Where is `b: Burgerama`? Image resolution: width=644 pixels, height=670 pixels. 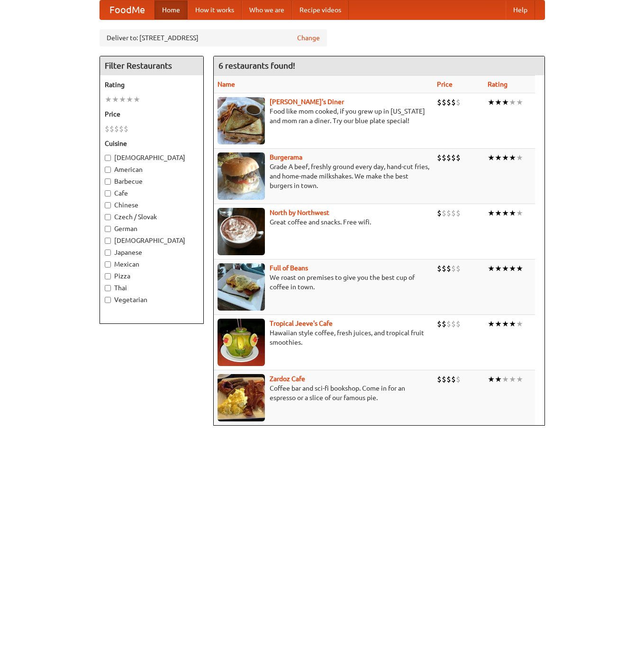
b: Burgerama is located at coordinates (285, 157).